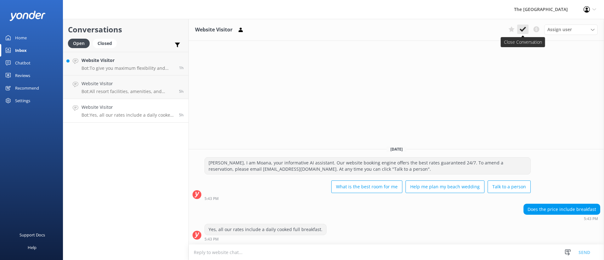  I want to click on a: Website VisitorBot:All resort facilities, amenities, and services, including the restaurant, are ..., so click(126, 87).